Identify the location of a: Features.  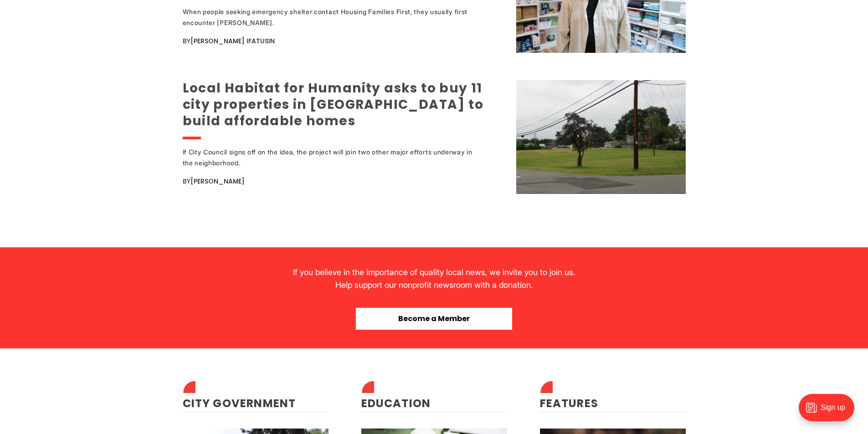
(569, 403).